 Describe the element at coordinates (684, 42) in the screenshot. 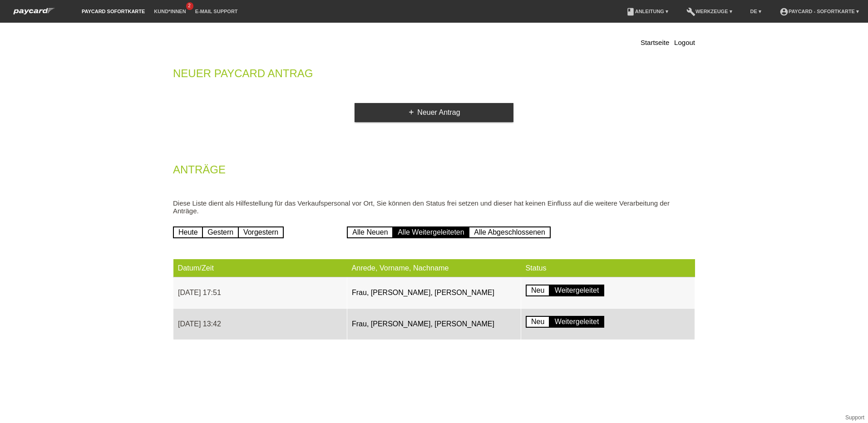

I see `a: Logout` at that location.